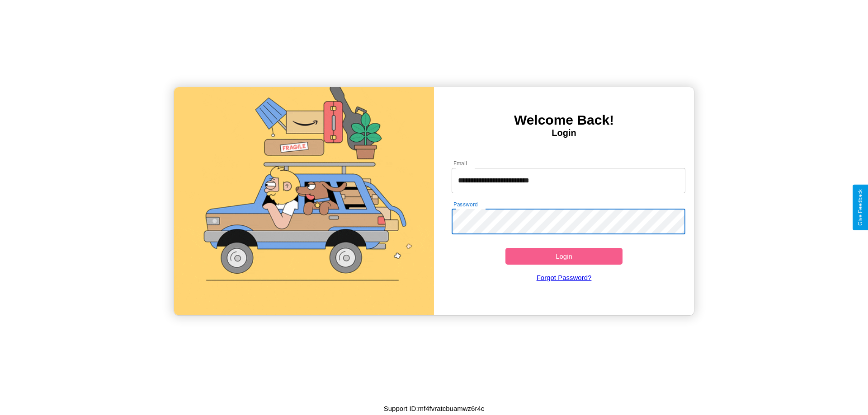 The width and height of the screenshot is (868, 415). I want to click on label: Email, so click(461, 163).